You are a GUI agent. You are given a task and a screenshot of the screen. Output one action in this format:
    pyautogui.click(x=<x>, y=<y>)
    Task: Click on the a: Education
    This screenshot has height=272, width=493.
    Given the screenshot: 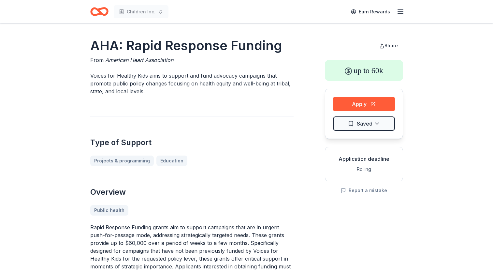 What is the action you would take?
    pyautogui.click(x=172, y=161)
    